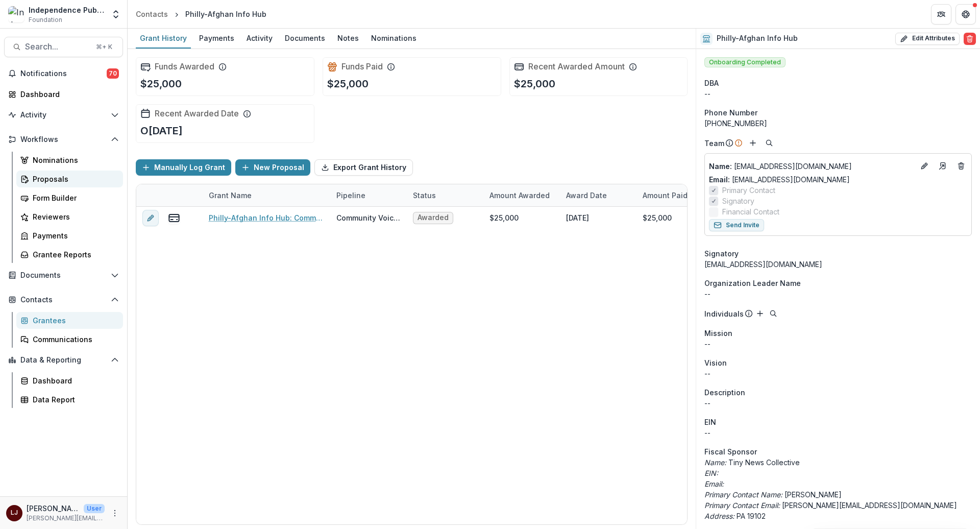 Image resolution: width=980 pixels, height=529 pixels. I want to click on button: More, so click(115, 513).